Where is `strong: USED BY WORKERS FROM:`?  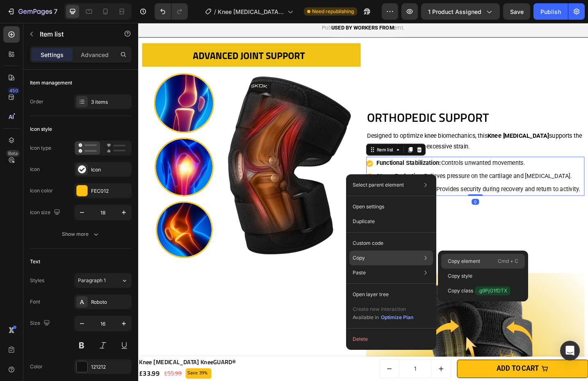
strong: USED BY WORKERS FROM: is located at coordinates (246, 5).